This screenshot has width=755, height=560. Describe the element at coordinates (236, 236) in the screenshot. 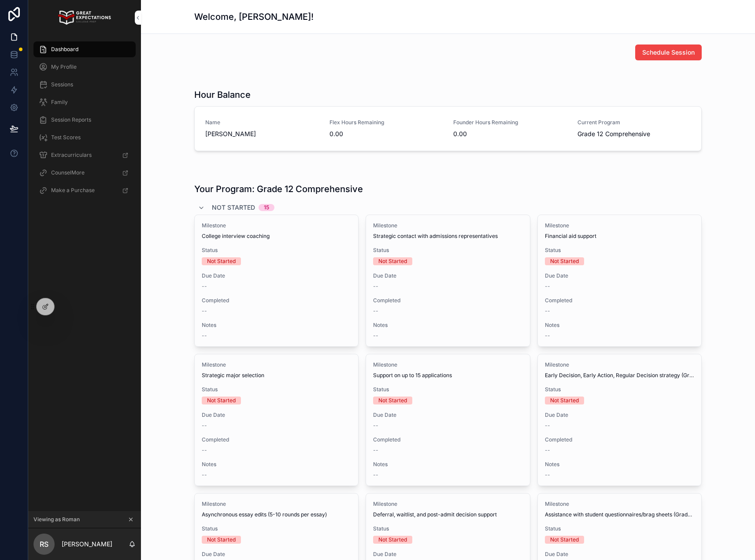

I see `span: College interview coaching` at that location.